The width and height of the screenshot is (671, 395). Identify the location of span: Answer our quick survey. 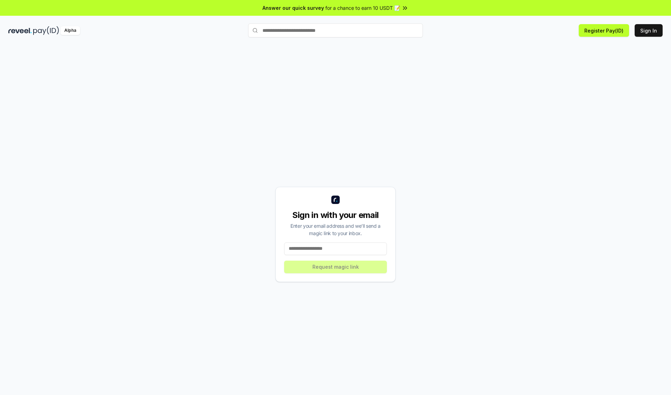
(293, 8).